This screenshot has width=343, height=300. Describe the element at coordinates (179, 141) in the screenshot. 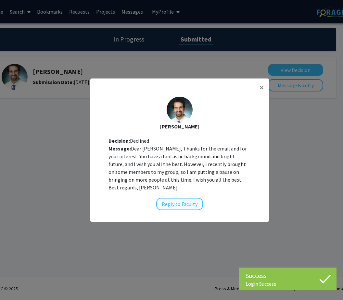

I see `div: Declined` at that location.